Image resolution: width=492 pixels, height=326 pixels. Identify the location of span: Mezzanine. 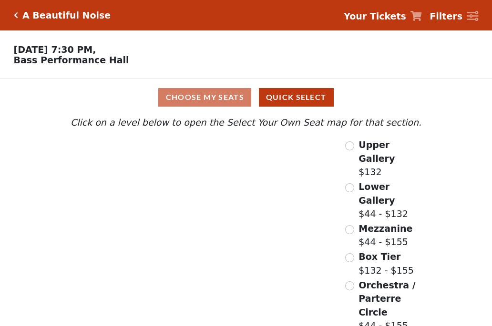
(385, 229).